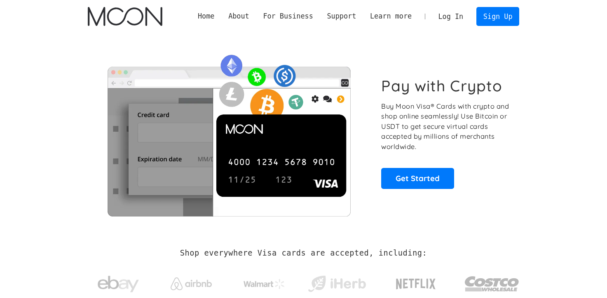 The image size is (607, 298). Describe the element at coordinates (206, 16) in the screenshot. I see `a: Home` at that location.